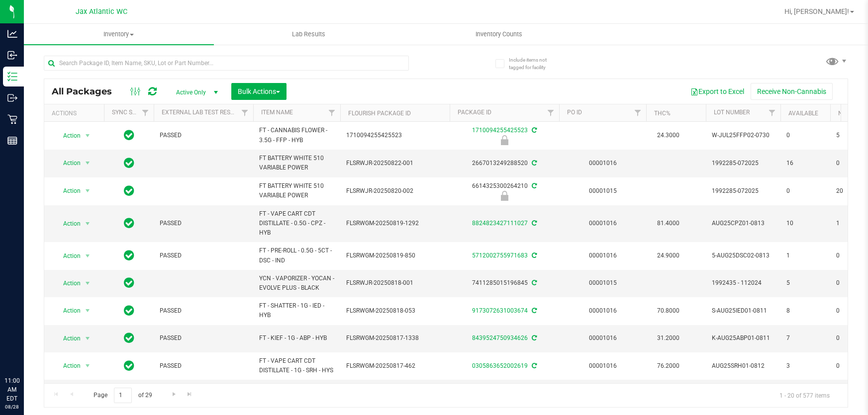 The height and width of the screenshot is (415, 868). What do you see at coordinates (394, 366) in the screenshot?
I see `span: FLSRWGM-20250817-462` at bounding box center [394, 366].